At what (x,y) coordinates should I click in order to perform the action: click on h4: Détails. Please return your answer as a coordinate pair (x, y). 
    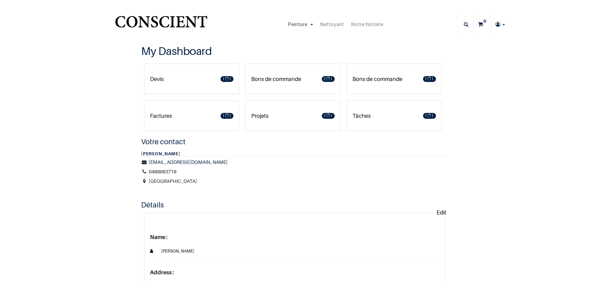
    Looking at the image, I should click on (294, 205).